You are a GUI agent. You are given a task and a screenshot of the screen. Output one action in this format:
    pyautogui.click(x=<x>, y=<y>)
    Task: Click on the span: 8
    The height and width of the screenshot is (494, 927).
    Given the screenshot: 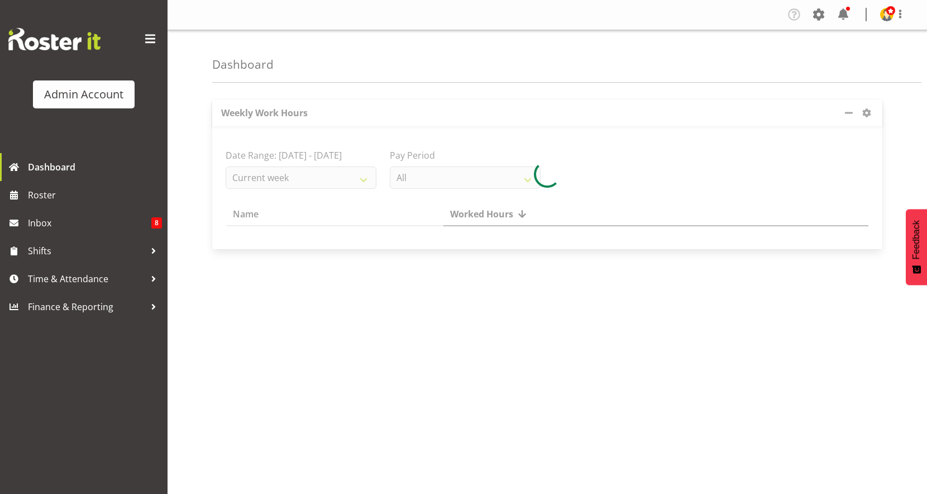 What is the action you would take?
    pyautogui.click(x=156, y=223)
    